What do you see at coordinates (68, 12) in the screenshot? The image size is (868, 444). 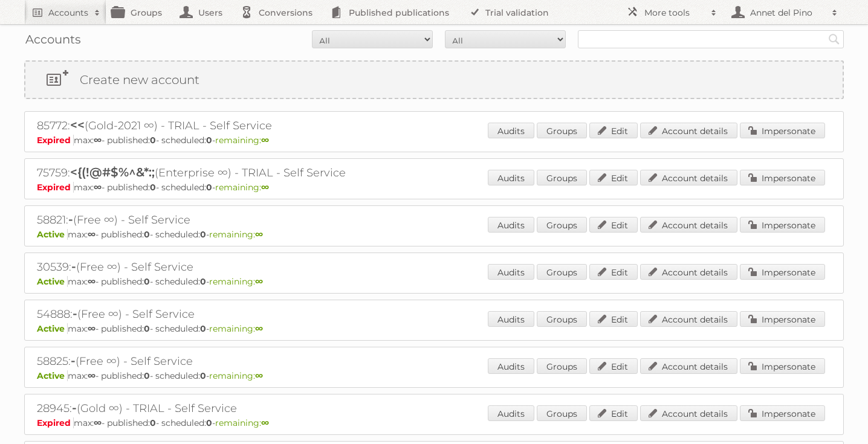 I see `h2: Accounts` at bounding box center [68, 12].